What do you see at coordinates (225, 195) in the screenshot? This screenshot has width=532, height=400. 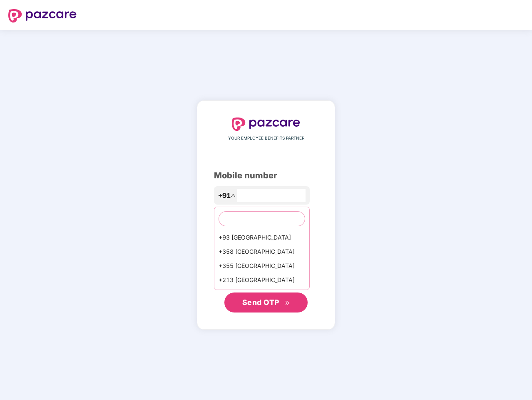 I see `span: +91` at bounding box center [225, 195].